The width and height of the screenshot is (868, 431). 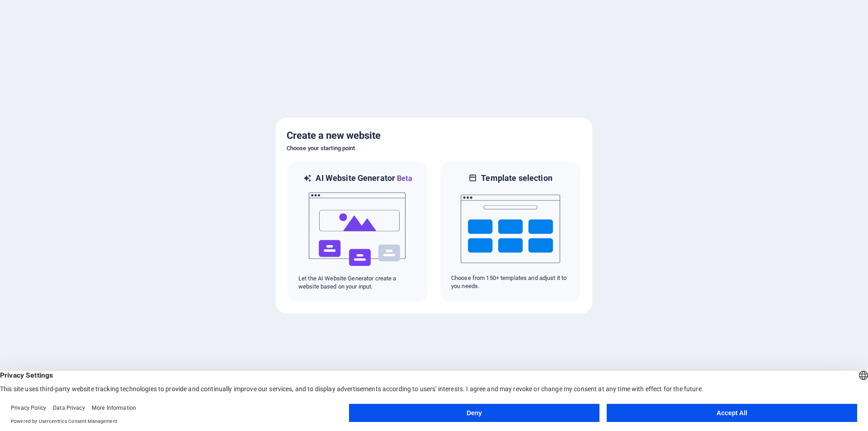 What do you see at coordinates (510, 231) in the screenshot?
I see `div: Template selectionChoose from 150+ templates and adjust it to you needs.` at bounding box center [510, 231].